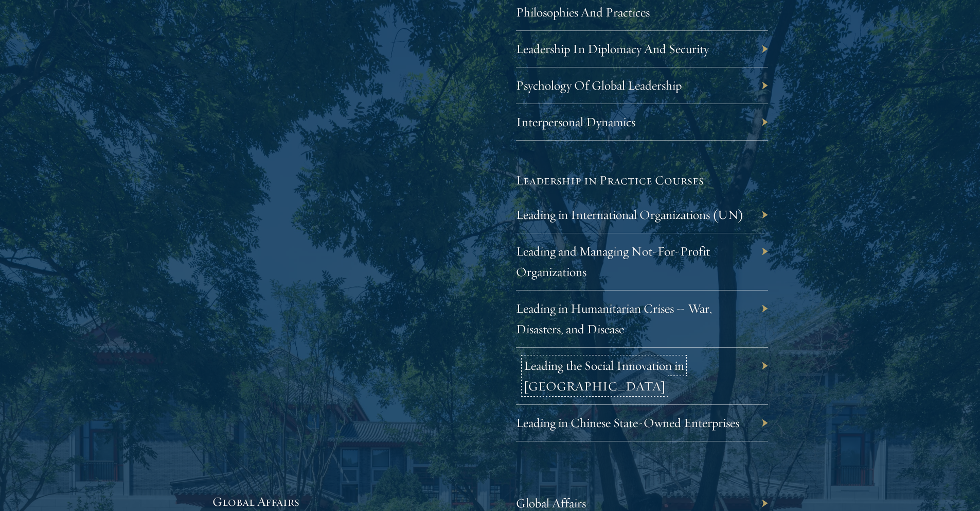 The width and height of the screenshot is (980, 511). What do you see at coordinates (630, 214) in the screenshot?
I see `a: Leading in International Organizations (UN)` at bounding box center [630, 214].